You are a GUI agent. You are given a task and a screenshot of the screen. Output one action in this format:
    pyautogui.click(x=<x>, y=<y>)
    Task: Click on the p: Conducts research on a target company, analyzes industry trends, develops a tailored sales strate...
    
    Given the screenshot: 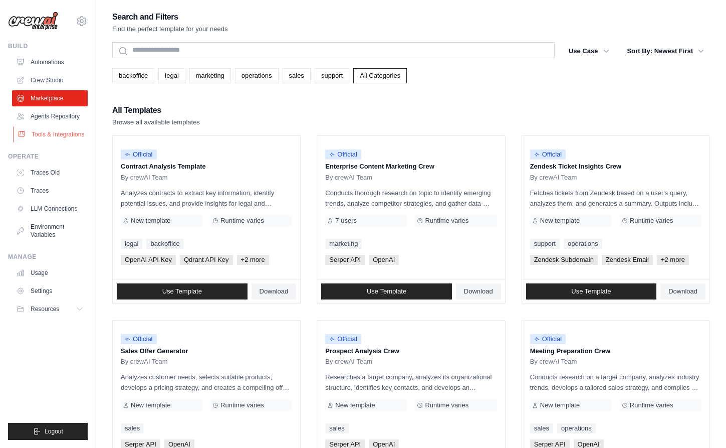 What is the action you would take?
    pyautogui.click(x=616, y=382)
    